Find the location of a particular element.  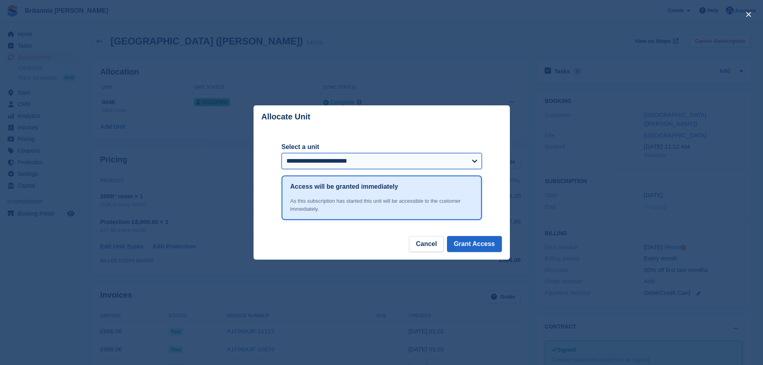

h1: Access will be granted immediately is located at coordinates (344, 187).